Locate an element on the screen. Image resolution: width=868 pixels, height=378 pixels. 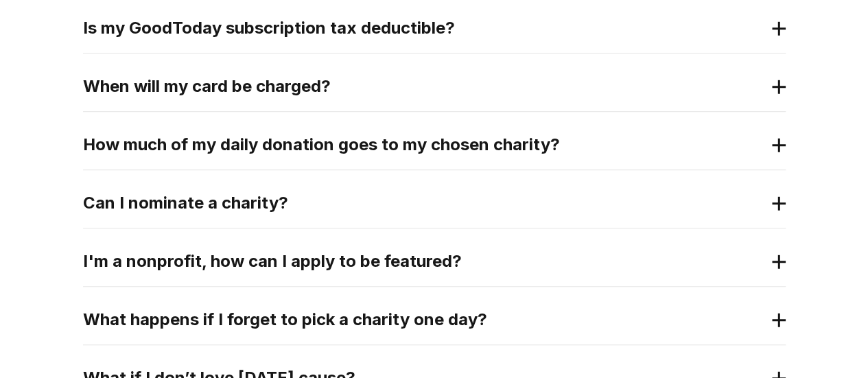
h2: Can I nominate a charity? is located at coordinates (424, 203).